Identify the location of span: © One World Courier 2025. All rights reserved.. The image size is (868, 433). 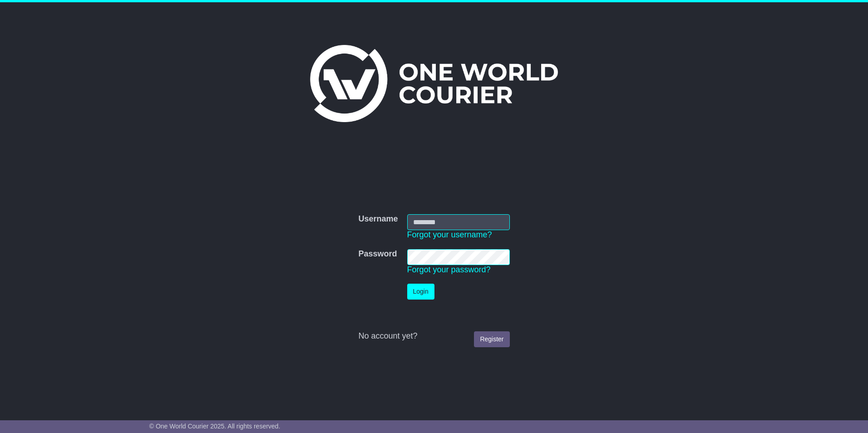
(215, 426).